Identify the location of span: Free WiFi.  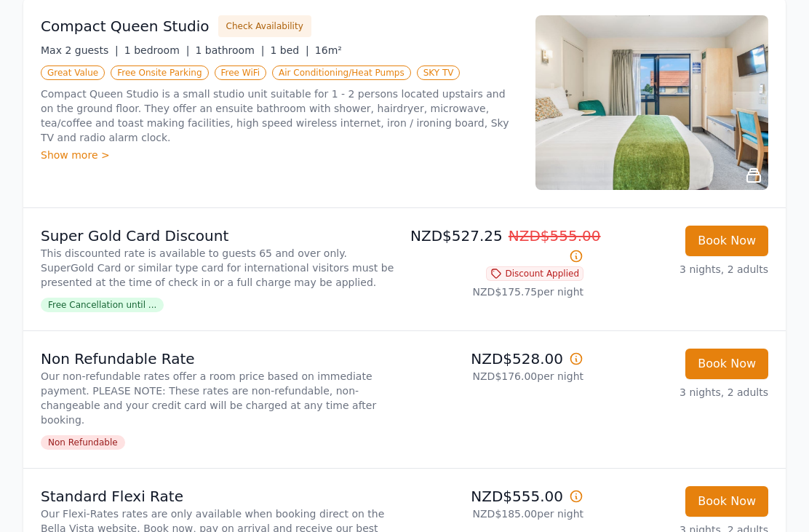
(241, 73).